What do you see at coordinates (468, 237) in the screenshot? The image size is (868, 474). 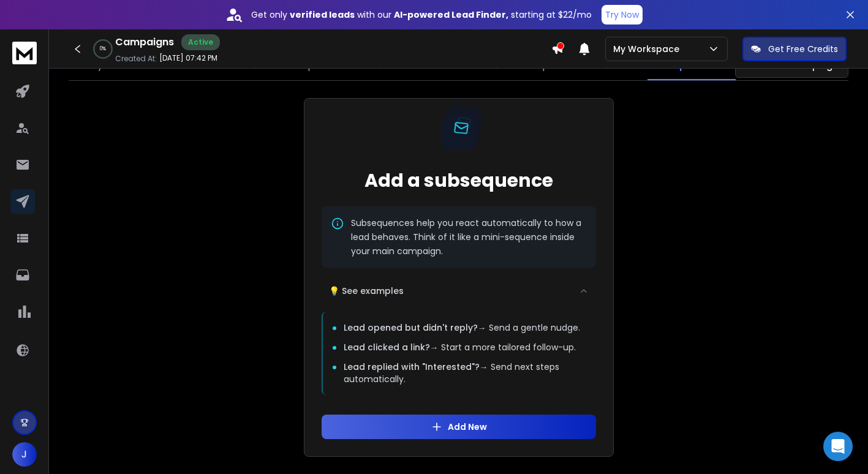 I see `p: Subsequences help you react automatically to how a lead behaves. Think of it like a mini-sequence...` at bounding box center [468, 237].